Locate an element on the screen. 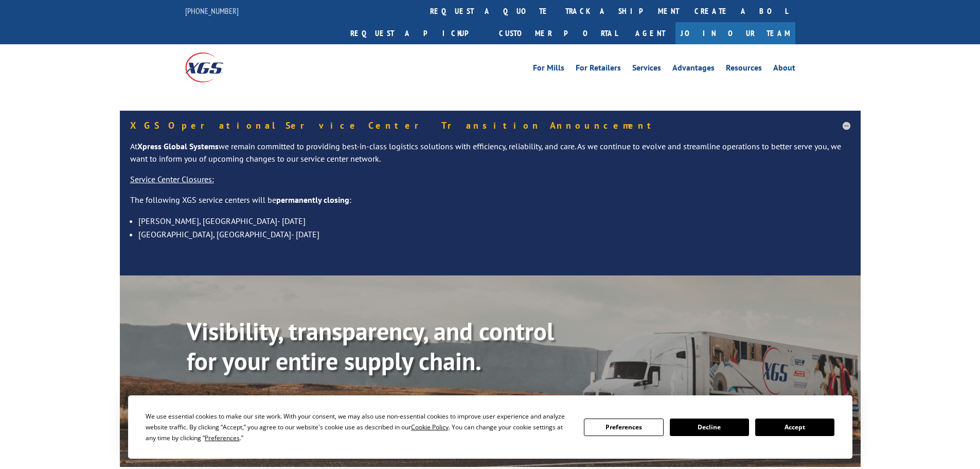  p: At we remain committed to providing best-in-class logistics solutions with efficiency, reliabilit... is located at coordinates (490, 157).